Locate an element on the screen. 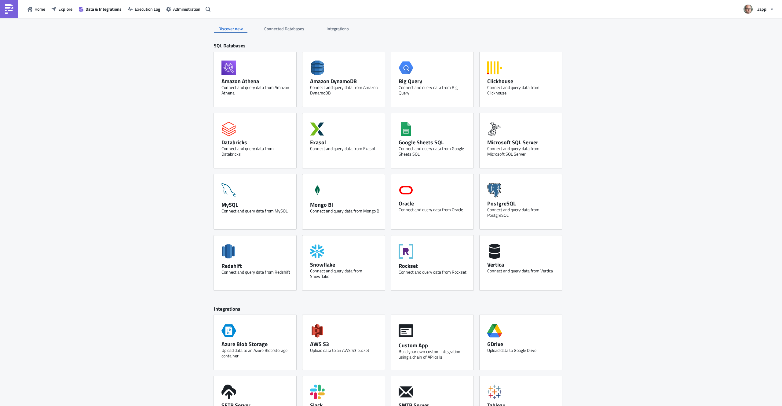  span: Administration is located at coordinates (187, 9).